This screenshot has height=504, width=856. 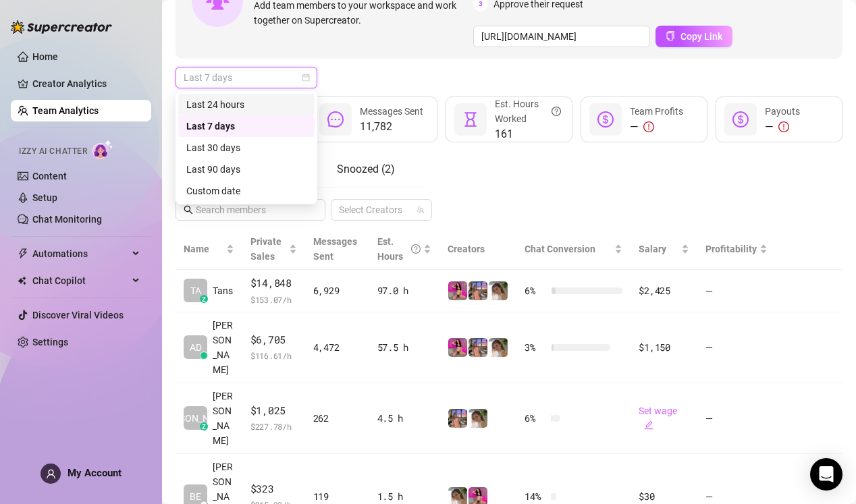 I want to click on a: Chat Monitoring, so click(x=67, y=219).